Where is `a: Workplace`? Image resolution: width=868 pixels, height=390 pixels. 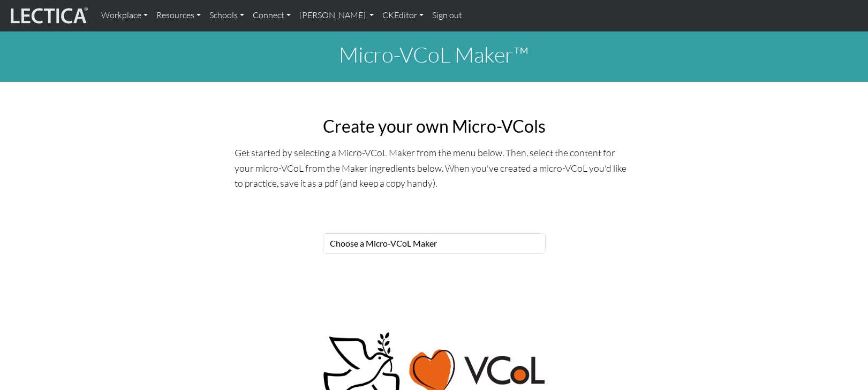 a: Workplace is located at coordinates (124, 15).